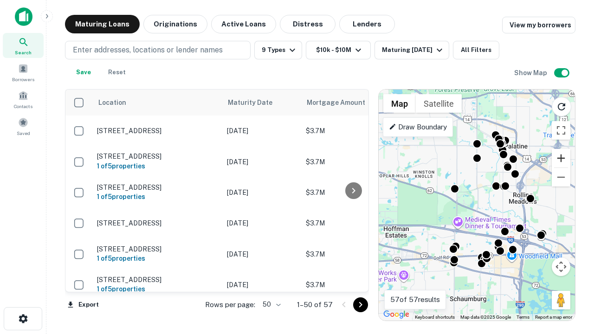  Describe the element at coordinates (23, 79) in the screenshot. I see `span: Borrowers` at that location.